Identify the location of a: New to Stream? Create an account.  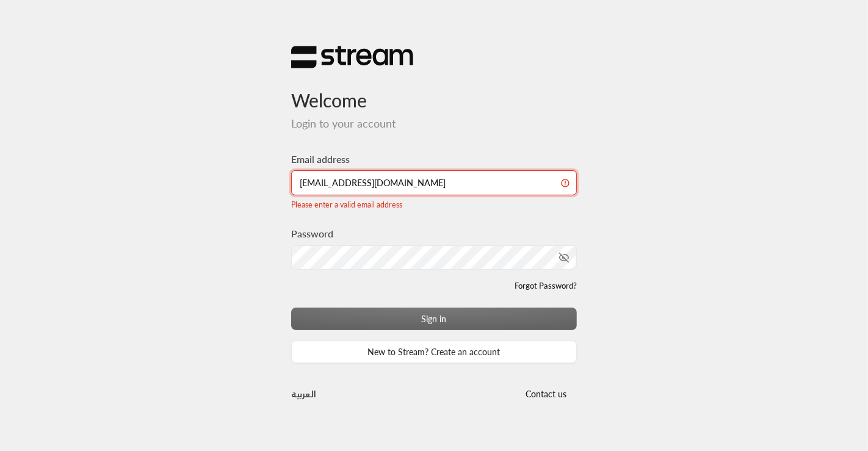
(434, 351).